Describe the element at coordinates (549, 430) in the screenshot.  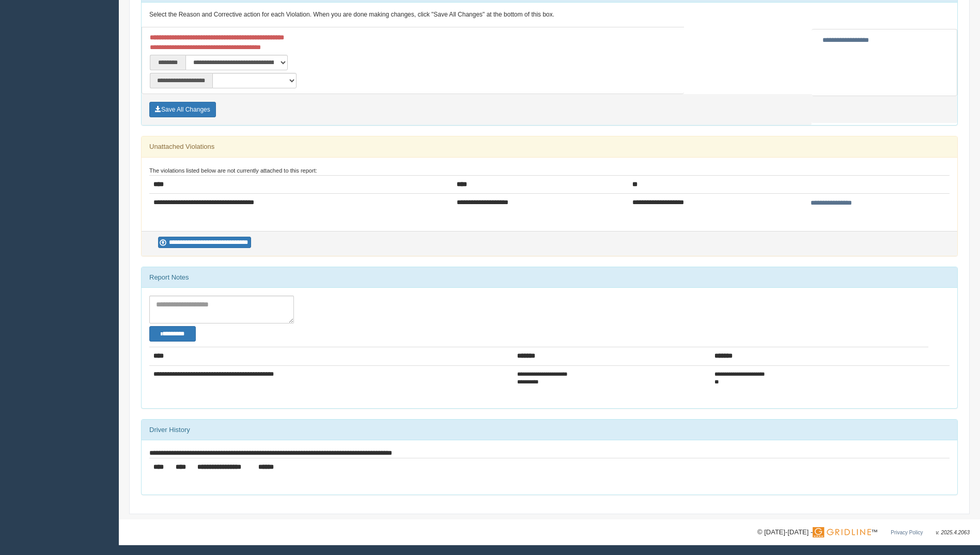
I see `div: Driver History` at that location.